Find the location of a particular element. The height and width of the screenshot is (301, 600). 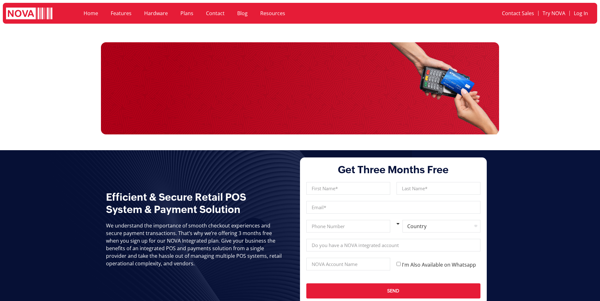

input: First Name* is located at coordinates (348, 188).